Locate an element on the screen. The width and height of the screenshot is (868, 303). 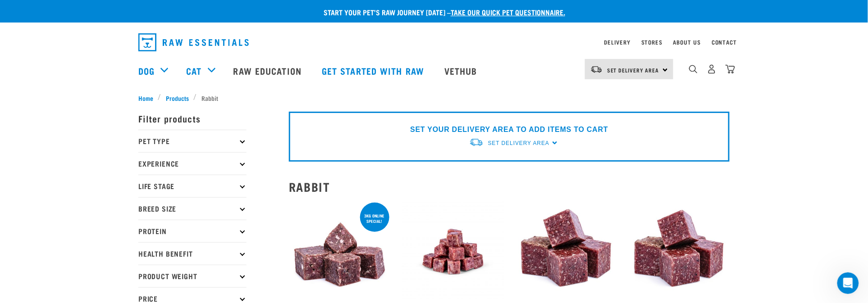
a: Delivery is located at coordinates (617, 42).